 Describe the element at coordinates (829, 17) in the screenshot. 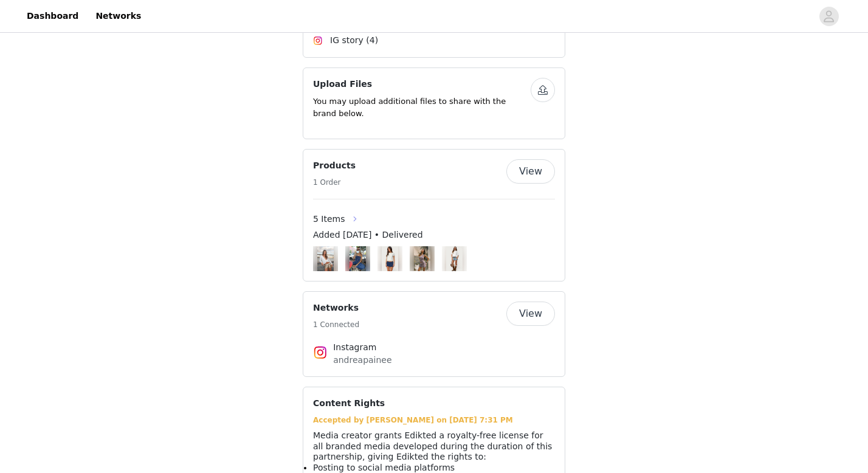

I see `div: avatar` at that location.